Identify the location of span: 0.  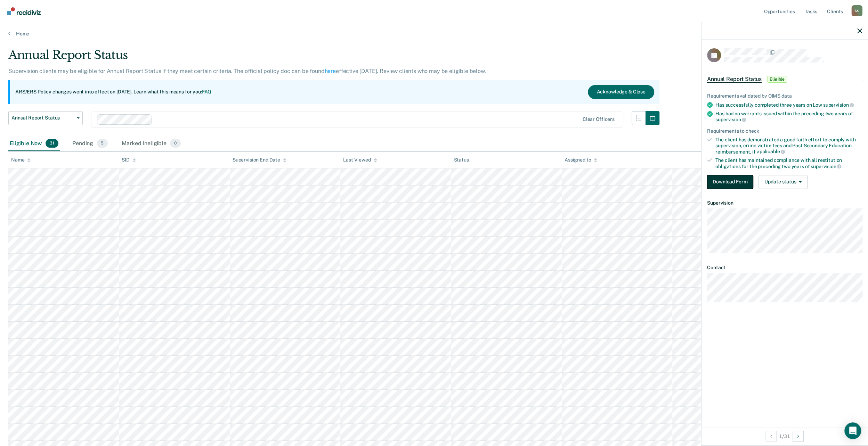
(175, 143).